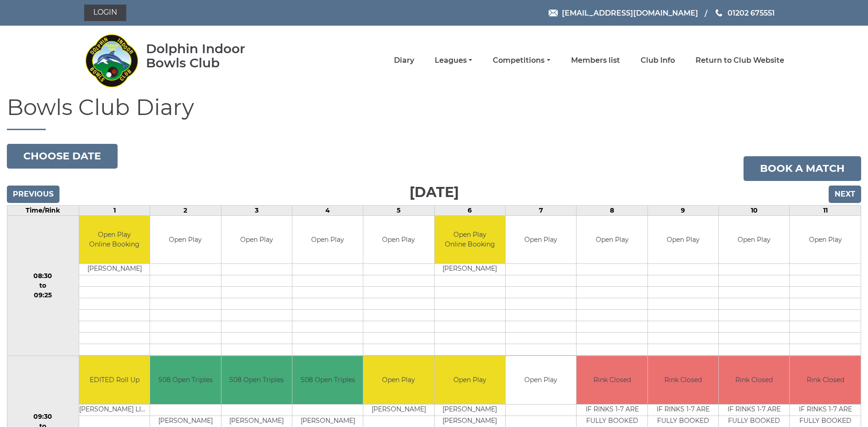 The height and width of the screenshot is (427, 868). What do you see at coordinates (553, 13) in the screenshot?
I see `img: Email` at bounding box center [553, 13].